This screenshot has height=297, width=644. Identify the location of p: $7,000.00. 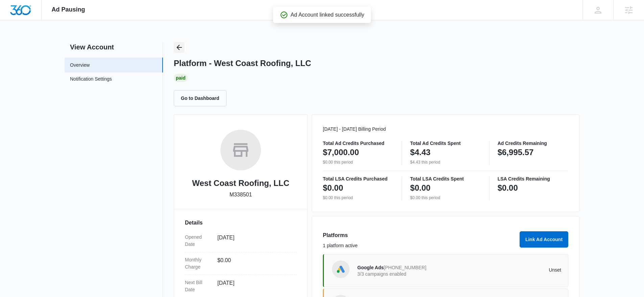
(341, 152).